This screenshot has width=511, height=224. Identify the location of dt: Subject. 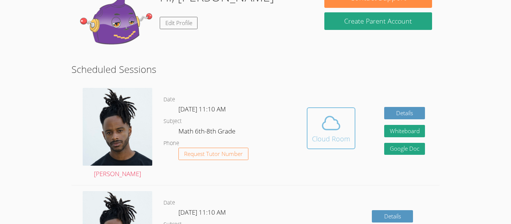
(173, 121).